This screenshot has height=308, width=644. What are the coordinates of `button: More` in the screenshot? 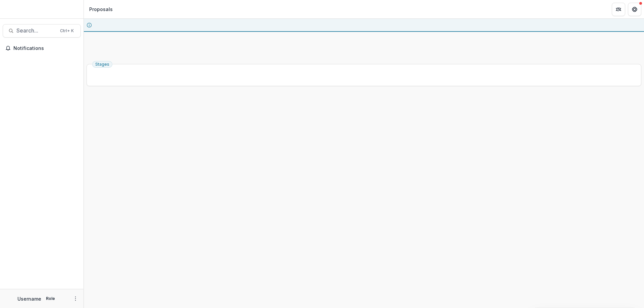 It's located at (75, 299).